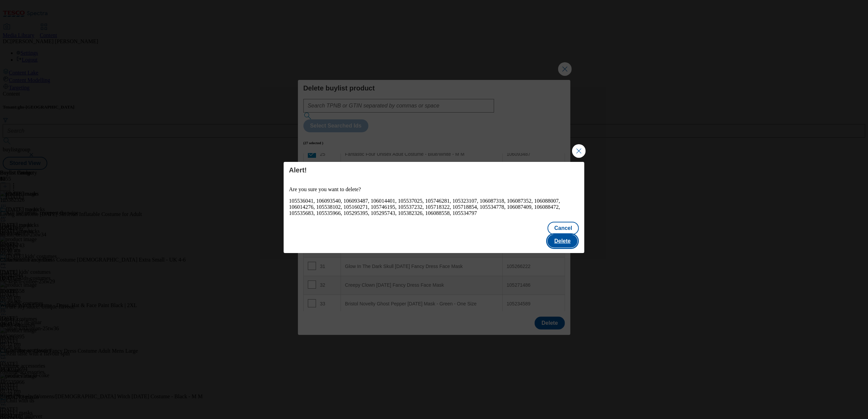  What do you see at coordinates (434, 207) in the screenshot?
I see `div: 105536041, 106093540, 106093487, 106014401, 105537025, 105746281, 105323107, 106087318, 106087352...` at bounding box center [434, 207].